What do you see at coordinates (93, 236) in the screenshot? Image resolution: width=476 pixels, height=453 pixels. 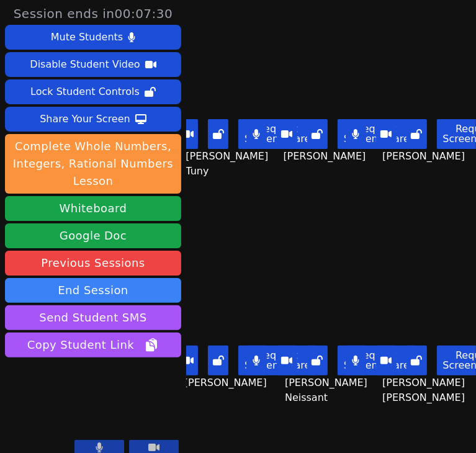 I see `a: Google Doc` at bounding box center [93, 236].